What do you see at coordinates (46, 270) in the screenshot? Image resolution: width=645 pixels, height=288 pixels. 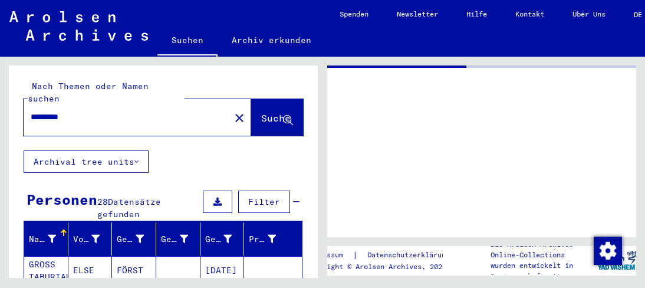 I see `mat-cell: GROSS TABURIAUX` at bounding box center [46, 270].